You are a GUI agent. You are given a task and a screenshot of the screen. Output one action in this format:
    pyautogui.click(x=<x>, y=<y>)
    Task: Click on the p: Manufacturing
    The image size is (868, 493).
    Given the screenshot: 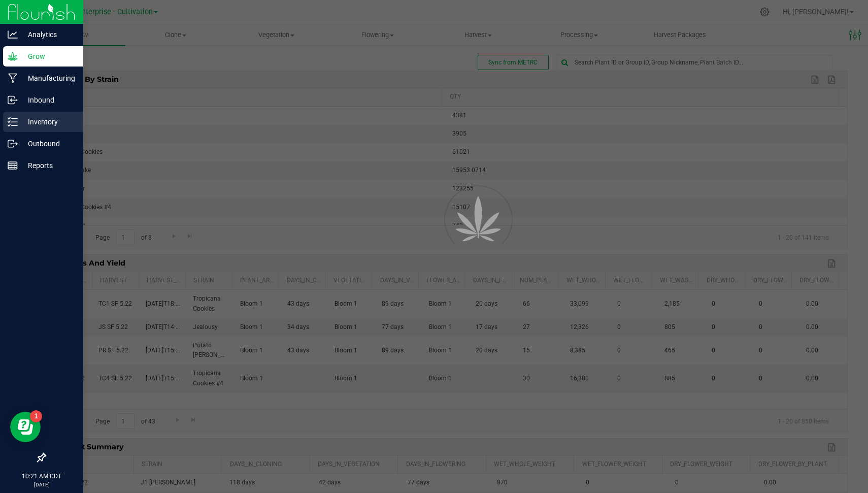 What is the action you would take?
    pyautogui.click(x=48, y=78)
    